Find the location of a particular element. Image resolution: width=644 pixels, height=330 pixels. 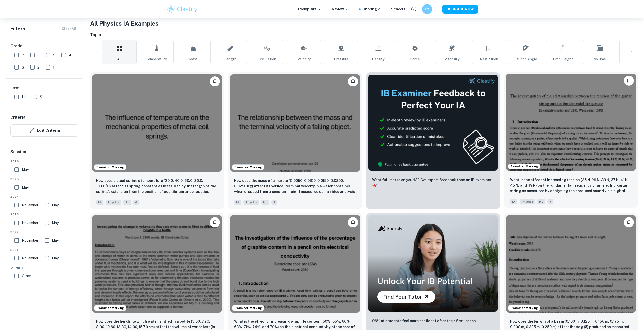

p: 96% of students feel more confident after their first lesson is located at coordinates (424, 321).